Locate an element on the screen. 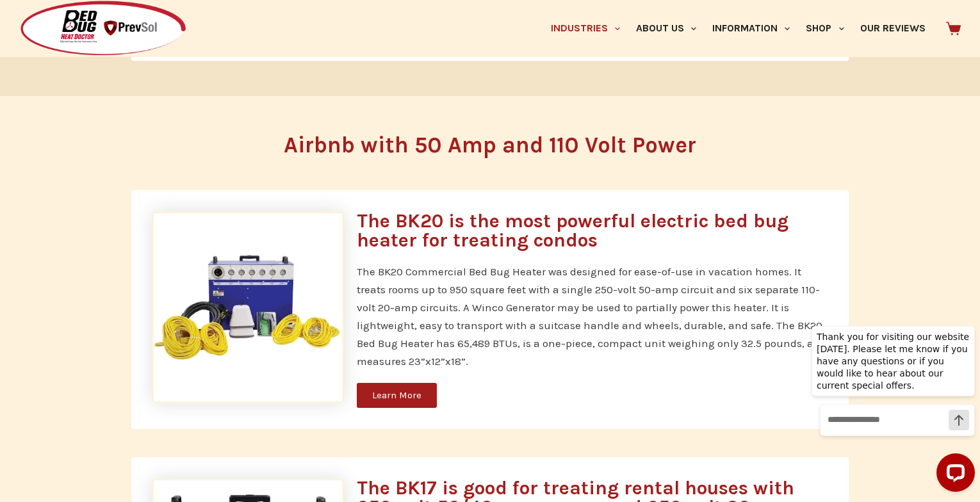 The width and height of the screenshot is (980, 502). input: Write a message… is located at coordinates (96, 106).